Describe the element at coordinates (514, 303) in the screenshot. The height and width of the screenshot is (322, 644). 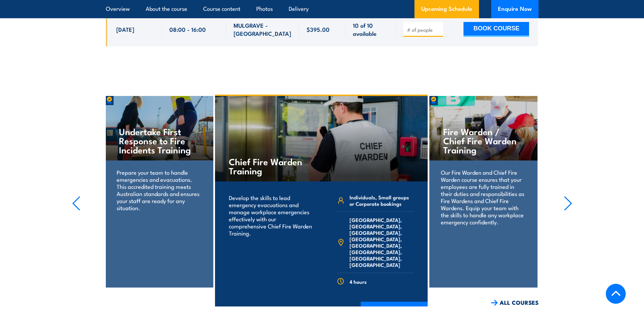
I see `a: ALL COURSES` at that location.